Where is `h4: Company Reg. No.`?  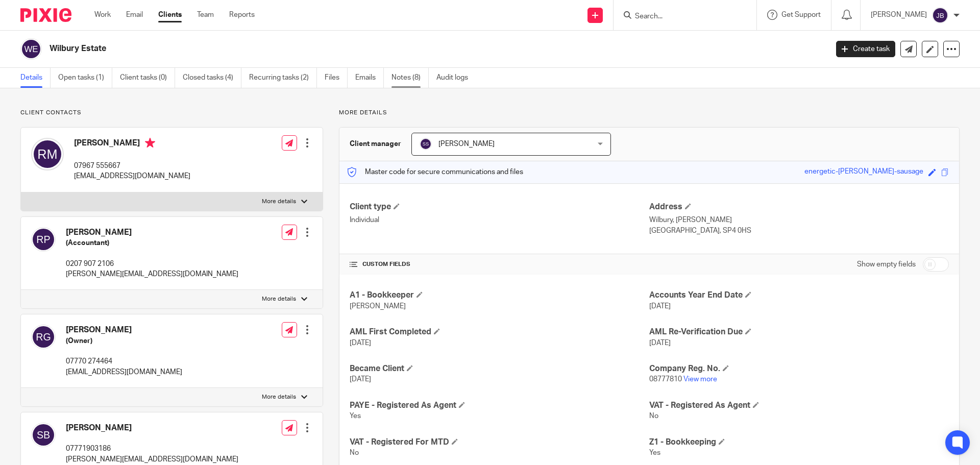 h4: Company Reg. No. is located at coordinates (799, 369).